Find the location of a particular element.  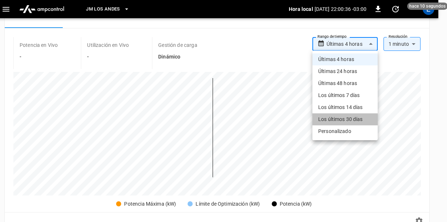

li: Los últimos 7 días is located at coordinates (345, 95).